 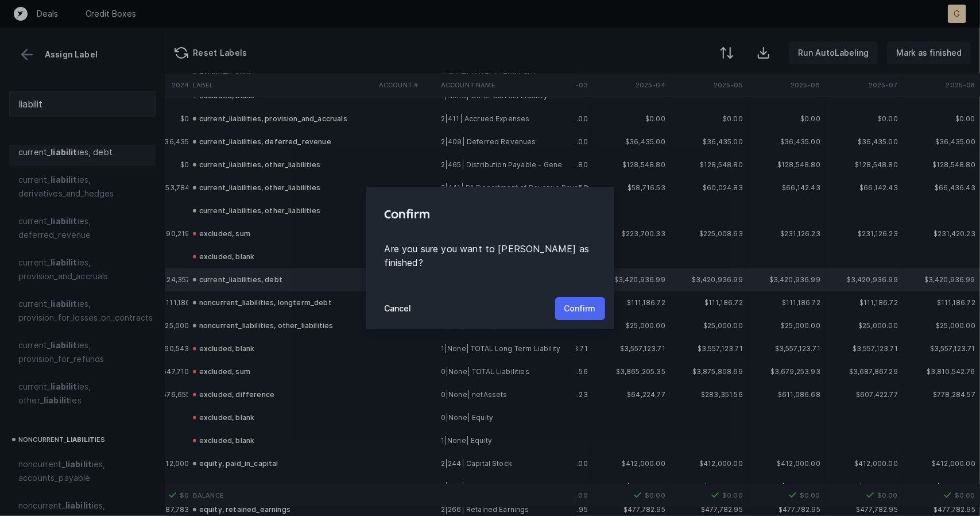 I want to click on p: Cancel, so click(x=398, y=308).